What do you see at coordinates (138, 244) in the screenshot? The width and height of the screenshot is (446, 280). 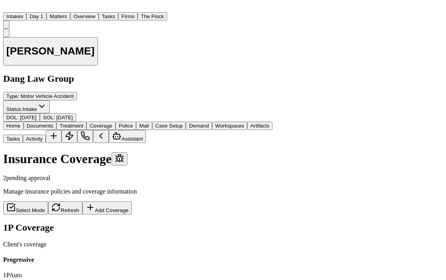 I see `p: Client's coverage` at bounding box center [138, 244].